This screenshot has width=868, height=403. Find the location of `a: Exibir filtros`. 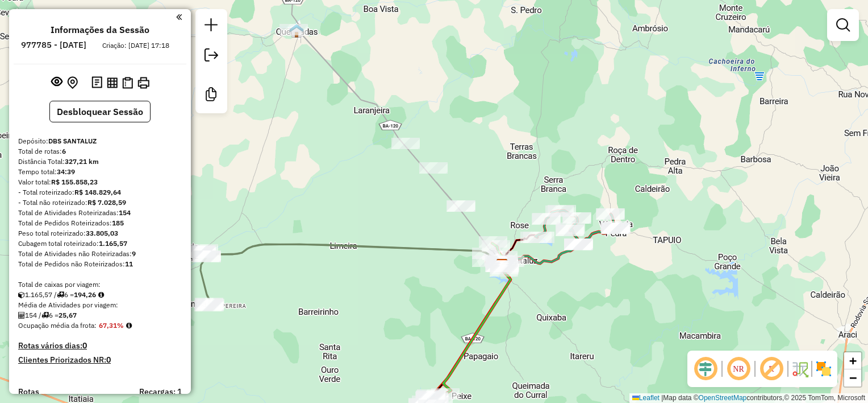

a: Exibir filtros is located at coordinates (843, 25).